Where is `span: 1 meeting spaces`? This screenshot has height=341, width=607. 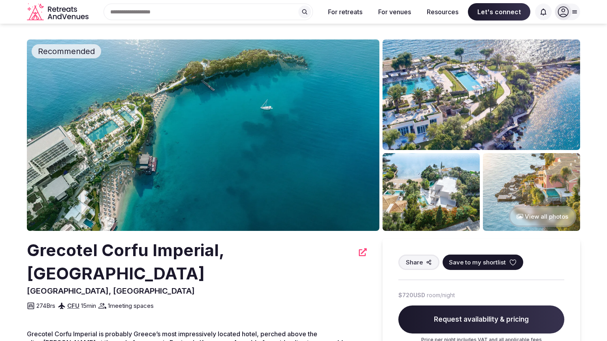 span: 1 meeting spaces is located at coordinates (131, 306).